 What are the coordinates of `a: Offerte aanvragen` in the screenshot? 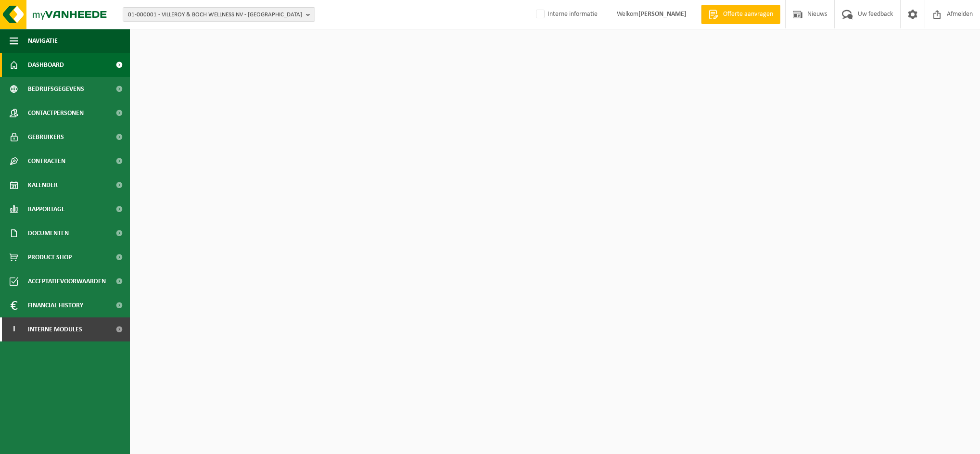 It's located at (740, 15).